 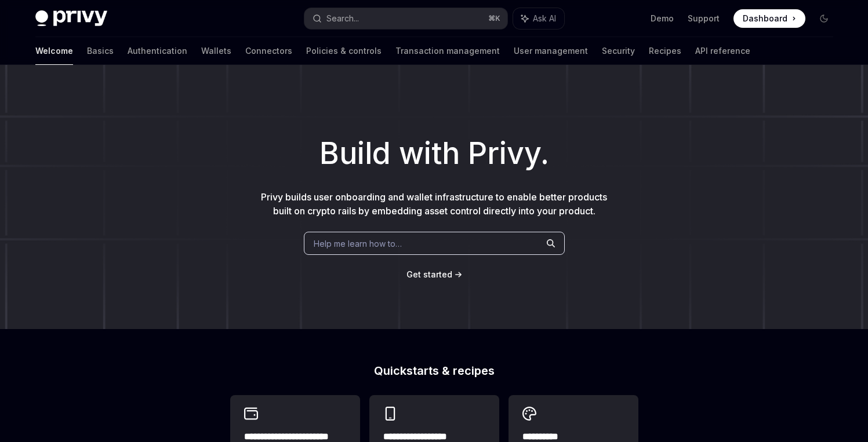 What do you see at coordinates (406, 19) in the screenshot?
I see `button: Search...⌘K` at bounding box center [406, 19].